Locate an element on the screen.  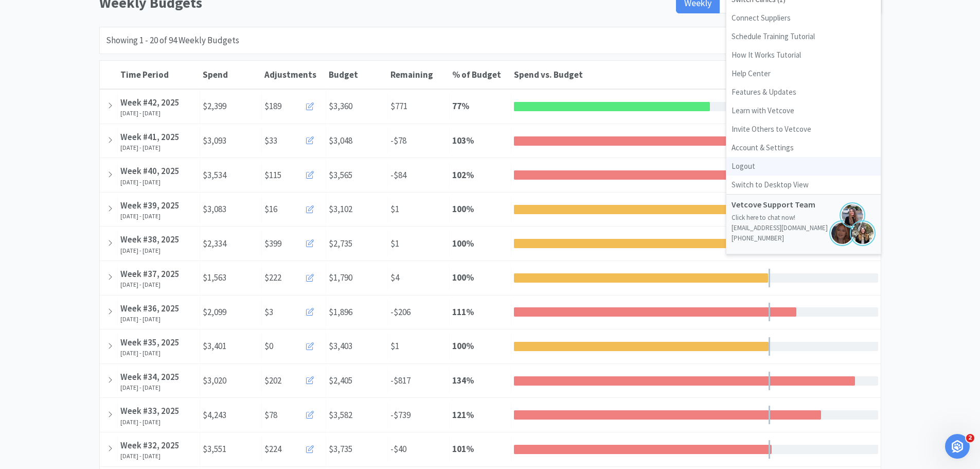
div: Week #41, 2025 is located at coordinates (159, 137).